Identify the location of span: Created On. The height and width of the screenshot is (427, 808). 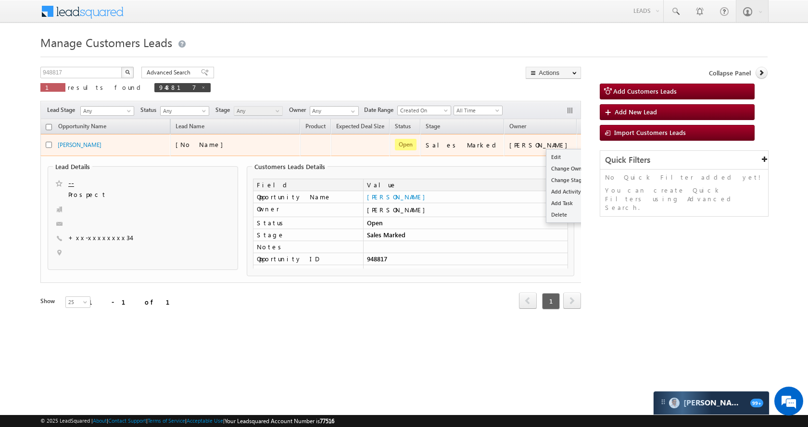
(423, 111).